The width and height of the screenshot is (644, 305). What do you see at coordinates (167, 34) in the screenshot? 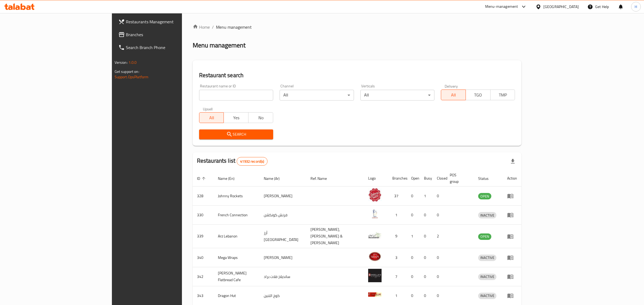
I see `a: Branches` at bounding box center [167, 34].